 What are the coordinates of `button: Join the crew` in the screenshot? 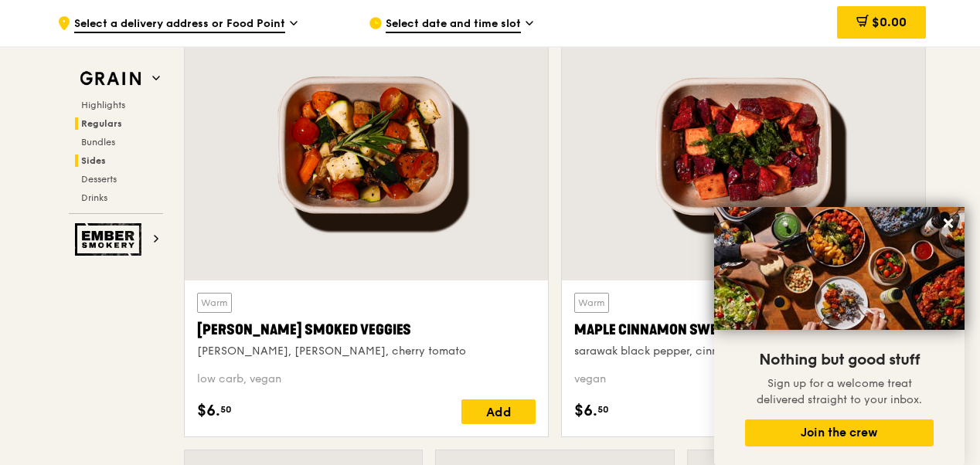 It's located at (839, 433).